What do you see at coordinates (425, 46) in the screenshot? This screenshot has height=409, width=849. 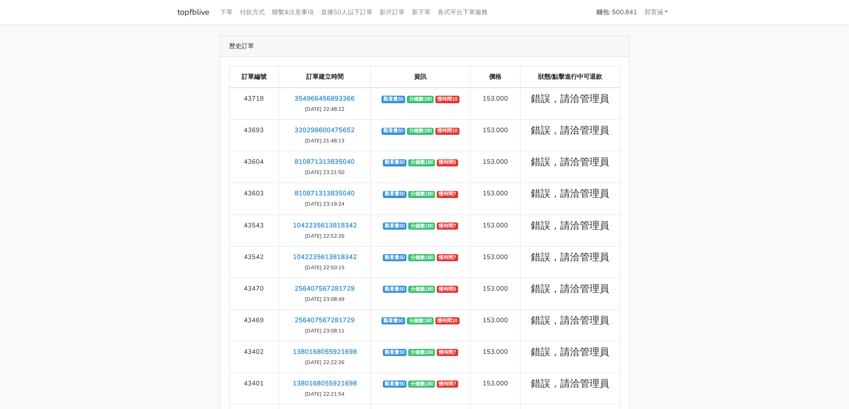 I see `div: 歷史訂單` at bounding box center [425, 46].